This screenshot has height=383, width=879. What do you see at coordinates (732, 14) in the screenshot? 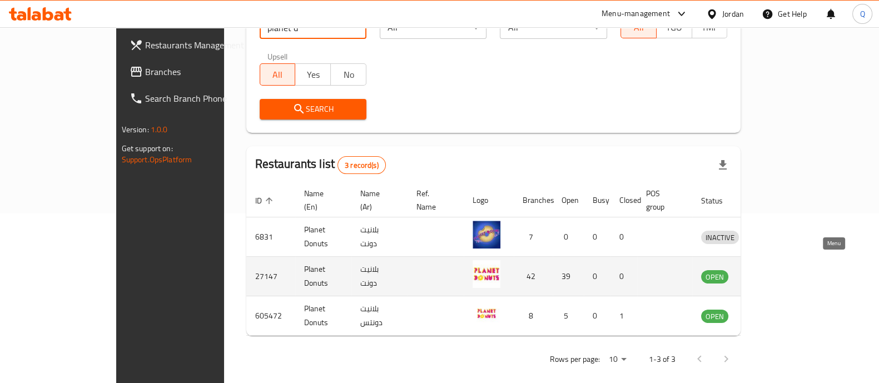
I see `div: Jordan` at bounding box center [732, 14].